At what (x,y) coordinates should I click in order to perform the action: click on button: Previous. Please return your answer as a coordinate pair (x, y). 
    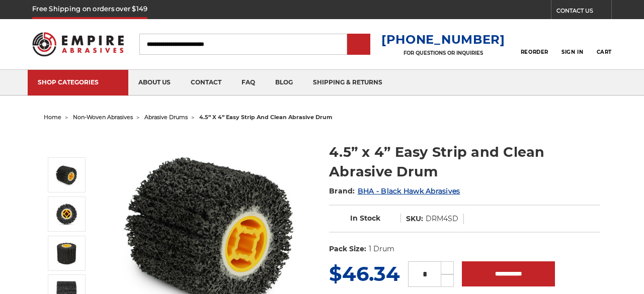
    Looking at the image, I should click on (67, 146).